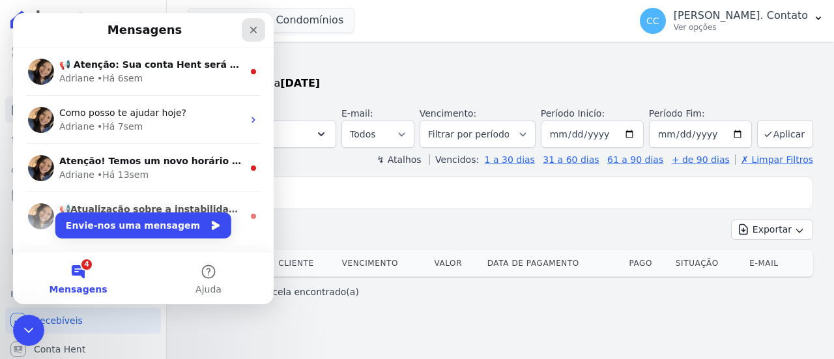  Describe the element at coordinates (786, 134) in the screenshot. I see `button: Aplicar` at that location.